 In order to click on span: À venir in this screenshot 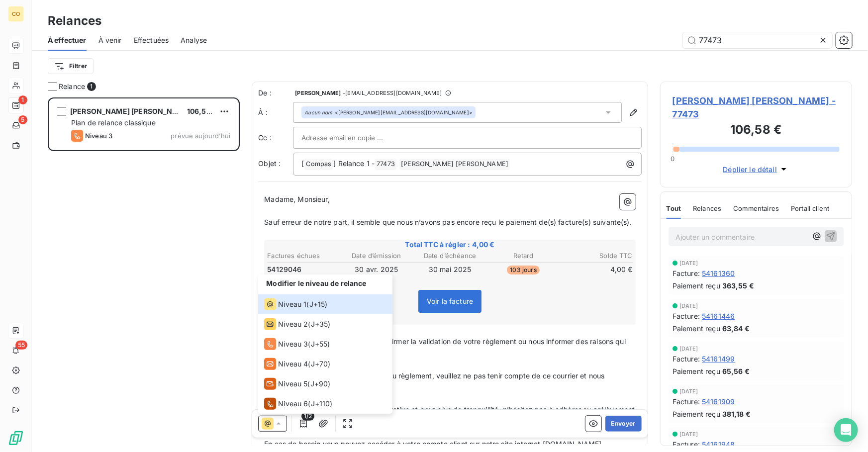, I will do `click(110, 40)`.